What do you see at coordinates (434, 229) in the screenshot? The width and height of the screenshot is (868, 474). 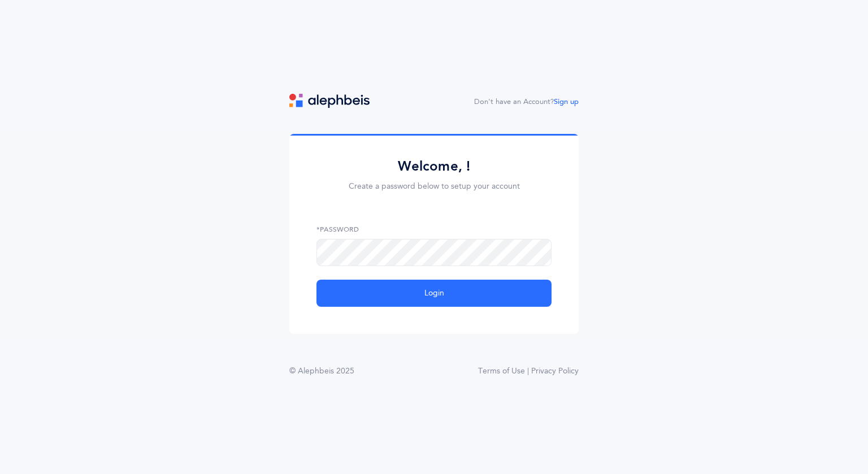 I see `label: *Password` at bounding box center [434, 229].